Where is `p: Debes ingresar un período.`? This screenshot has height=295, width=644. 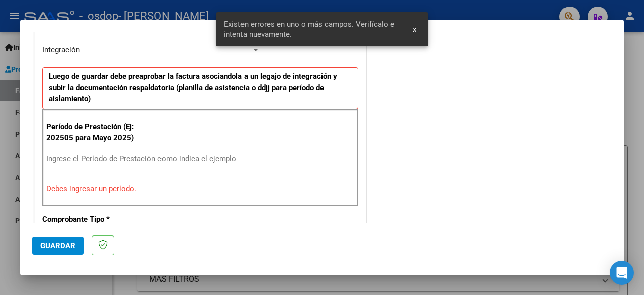 p: Debes ingresar un período. is located at coordinates (200, 188).